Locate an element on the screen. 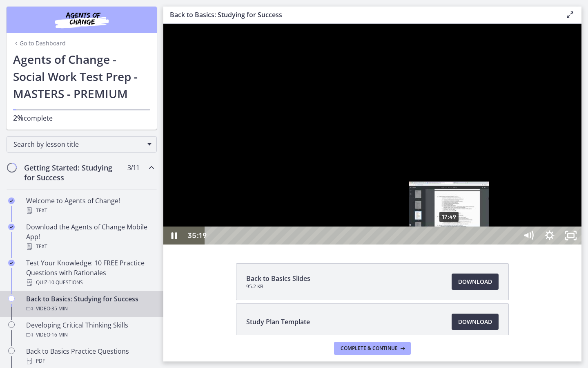  button: Mute is located at coordinates (365, 211).